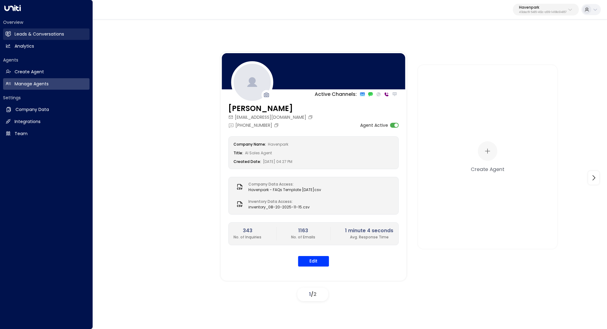 The width and height of the screenshot is (607, 329). What do you see at coordinates (46, 22) in the screenshot?
I see `h2: Overview` at bounding box center [46, 22].